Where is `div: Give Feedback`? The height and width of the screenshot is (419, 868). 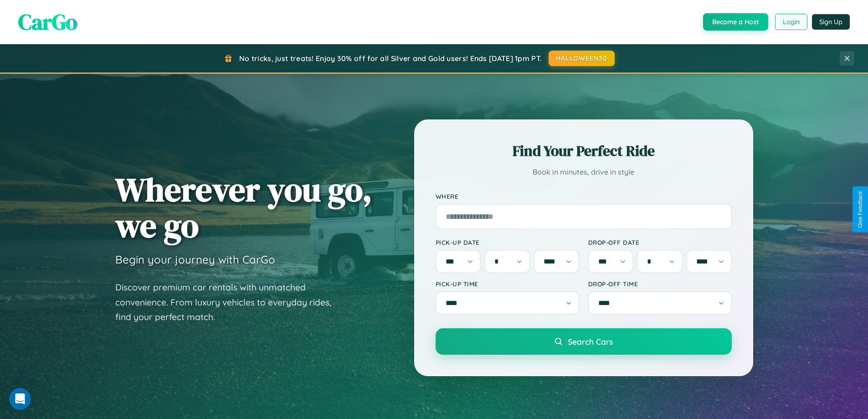 div: Give Feedback is located at coordinates (861, 209).